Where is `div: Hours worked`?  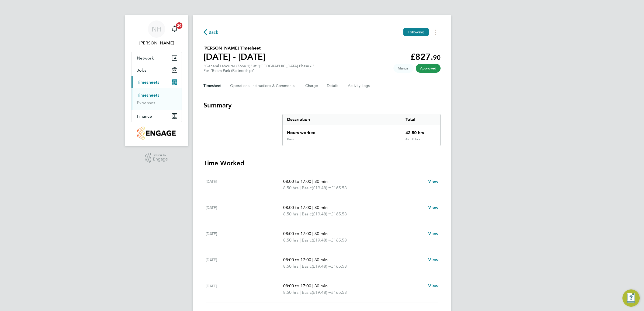
div: Hours worked is located at coordinates (342, 131).